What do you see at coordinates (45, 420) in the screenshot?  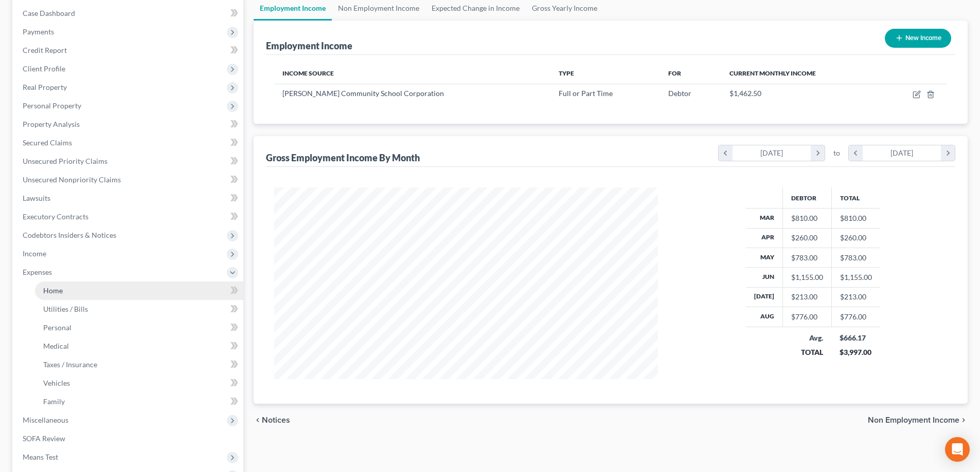 I see `span: Miscellaneous` at bounding box center [45, 420].